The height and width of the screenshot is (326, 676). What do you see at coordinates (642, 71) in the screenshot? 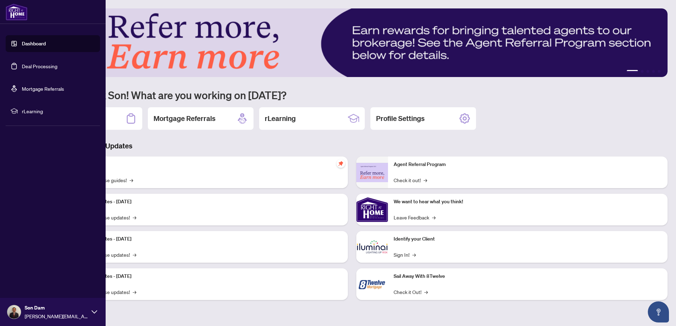
I see `button: 2` at bounding box center [642, 71].